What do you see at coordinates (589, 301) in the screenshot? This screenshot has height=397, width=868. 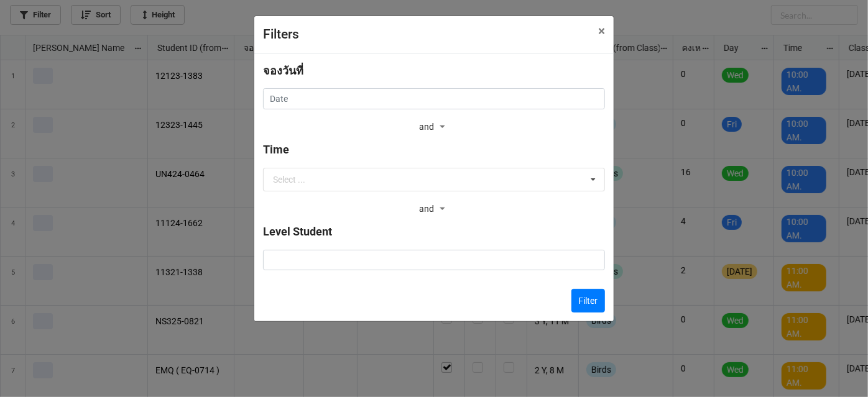 I see `button: Filter` at bounding box center [589, 301].